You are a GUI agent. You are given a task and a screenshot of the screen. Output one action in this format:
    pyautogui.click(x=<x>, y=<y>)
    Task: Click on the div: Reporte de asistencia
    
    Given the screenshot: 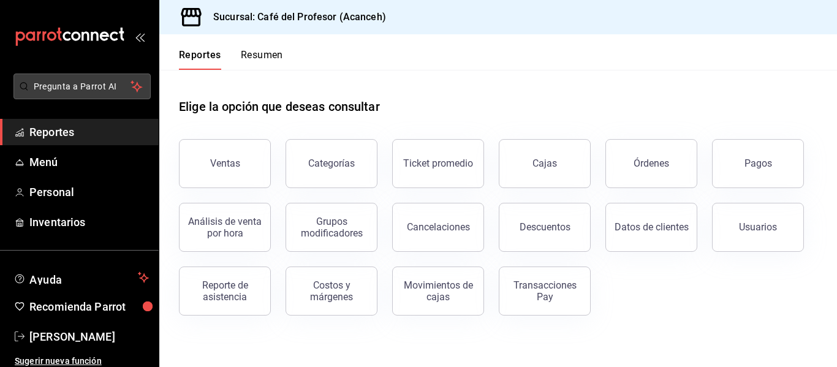 What is the action you would take?
    pyautogui.click(x=225, y=291)
    